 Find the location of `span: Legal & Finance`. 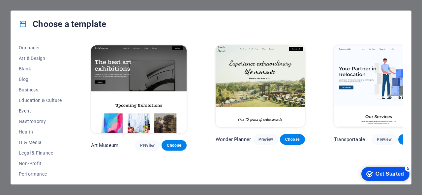

span: Legal & Finance is located at coordinates (40, 153).